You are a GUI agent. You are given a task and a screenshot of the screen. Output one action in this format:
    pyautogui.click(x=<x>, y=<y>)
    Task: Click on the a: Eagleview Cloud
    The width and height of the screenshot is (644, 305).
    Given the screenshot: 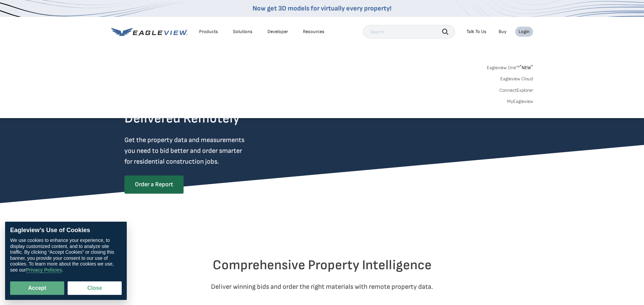 What is the action you would take?
    pyautogui.click(x=516, y=79)
    